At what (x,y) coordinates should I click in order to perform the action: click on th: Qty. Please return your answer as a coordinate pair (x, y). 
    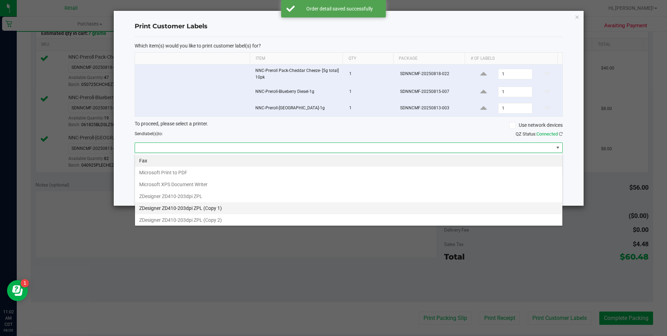
    Looking at the image, I should click on (368, 59).